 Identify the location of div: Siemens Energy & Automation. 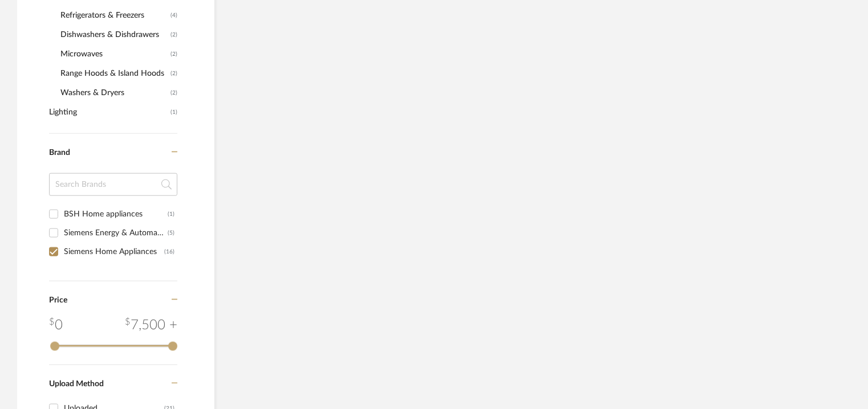
(116, 233).